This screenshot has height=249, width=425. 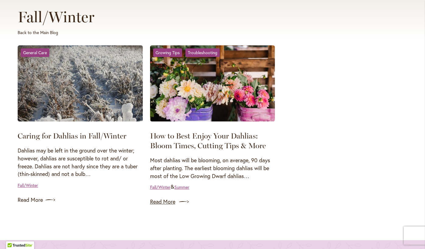 What do you see at coordinates (182, 187) in the screenshot?
I see `a: Summer` at bounding box center [182, 187].